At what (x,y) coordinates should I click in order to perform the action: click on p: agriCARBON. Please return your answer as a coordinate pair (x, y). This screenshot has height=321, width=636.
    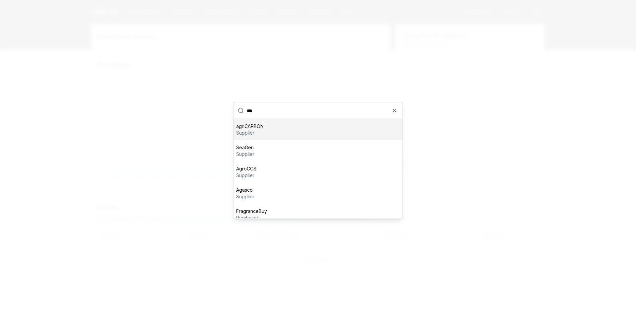
    Looking at the image, I should click on (250, 126).